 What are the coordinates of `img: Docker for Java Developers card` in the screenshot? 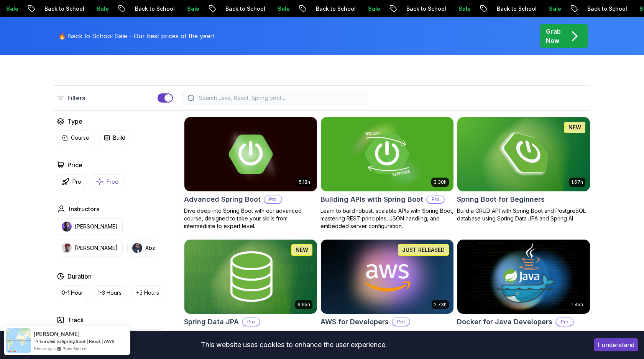 It's located at (524, 277).